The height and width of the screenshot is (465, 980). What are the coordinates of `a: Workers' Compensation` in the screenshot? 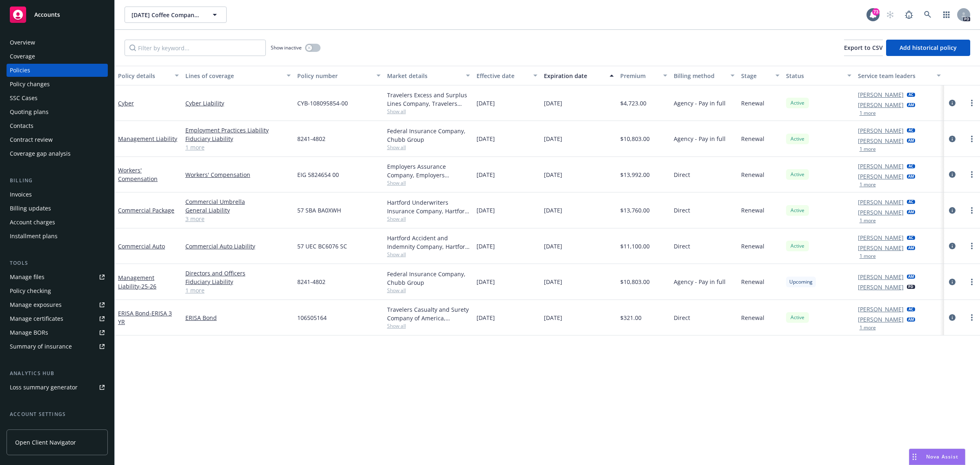 It's located at (238, 174).